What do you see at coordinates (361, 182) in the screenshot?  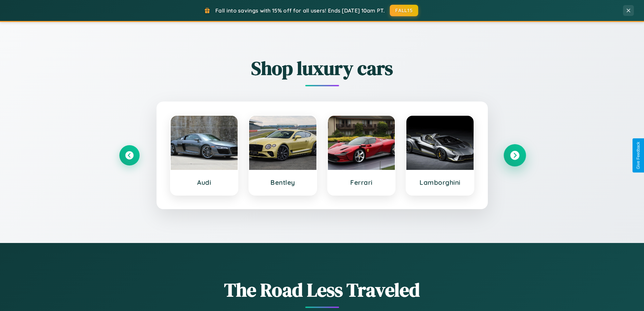 I see `h3: Ferrari` at bounding box center [361, 182].